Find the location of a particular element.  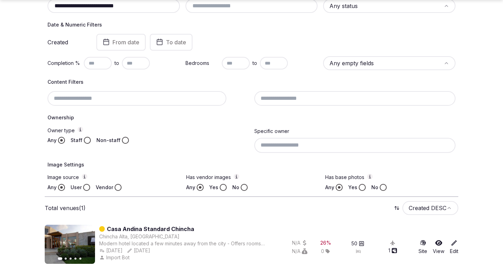

label: Image source is located at coordinates (112, 177).